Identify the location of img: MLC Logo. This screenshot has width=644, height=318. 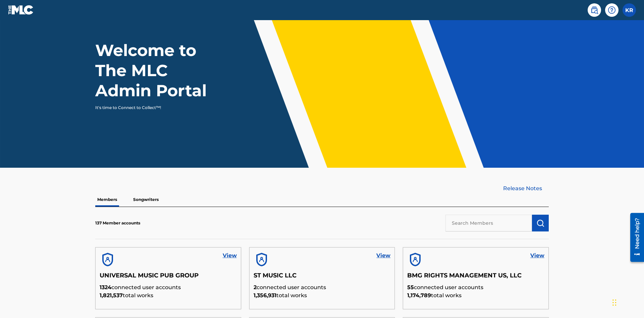
(21, 10).